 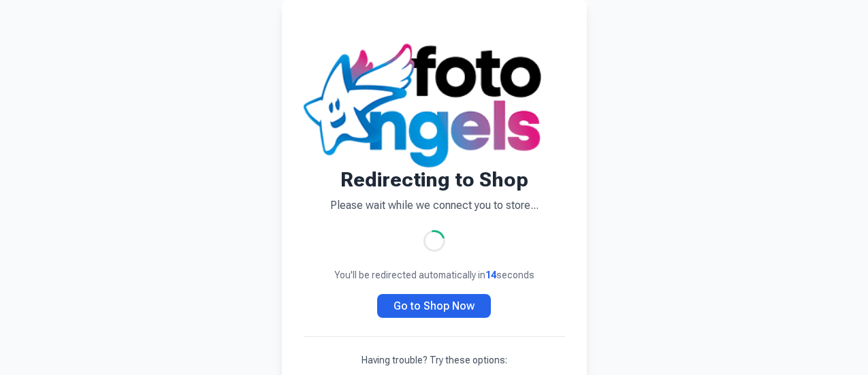 What do you see at coordinates (434, 180) in the screenshot?
I see `h1: Redirecting to Shop` at bounding box center [434, 180].